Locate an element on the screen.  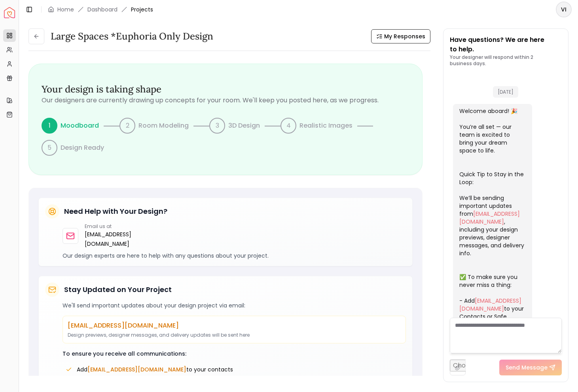
p: We'll send important updates about your design project via email: is located at coordinates (235, 305).